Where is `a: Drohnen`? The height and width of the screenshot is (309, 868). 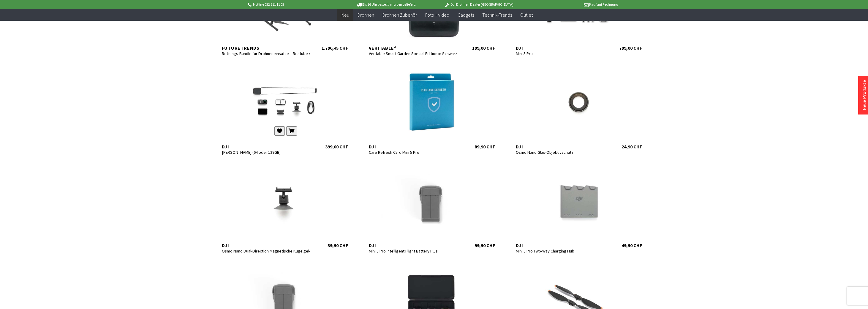 a: Drohnen is located at coordinates (366, 15).